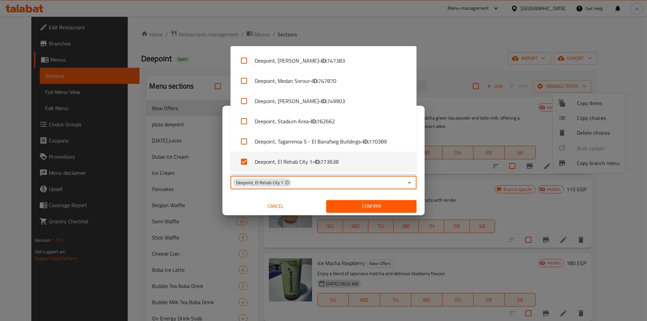 This screenshot has height=321, width=647. Describe the element at coordinates (259, 183) in the screenshot. I see `span: Deepoint, El Rehab City 1` at that location.